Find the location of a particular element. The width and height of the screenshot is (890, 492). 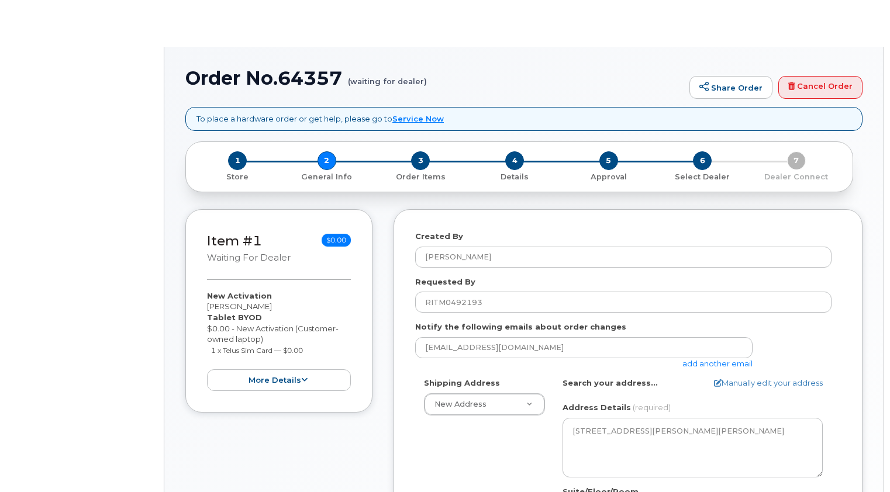

strong: Tablet BYOD is located at coordinates (234, 317).